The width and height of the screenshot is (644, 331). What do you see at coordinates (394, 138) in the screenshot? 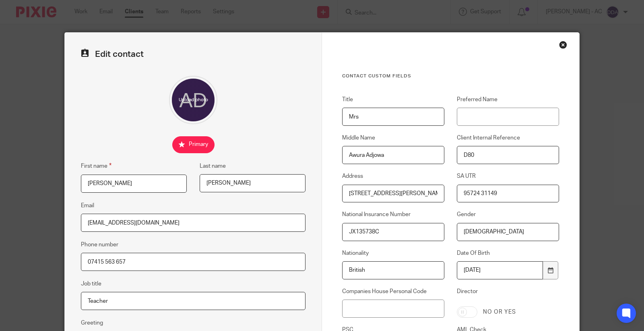
I see `label: Middle Name` at bounding box center [394, 138].